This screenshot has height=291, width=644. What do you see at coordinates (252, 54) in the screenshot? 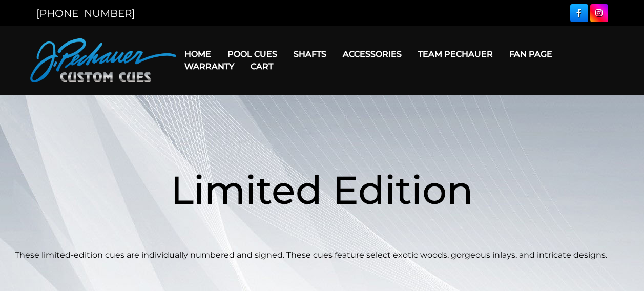
I see `a: Pool Cues` at bounding box center [252, 54].